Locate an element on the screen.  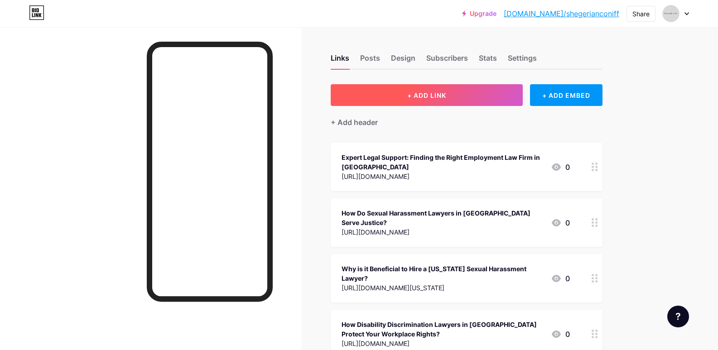
div: + Add header is located at coordinates (354, 122).